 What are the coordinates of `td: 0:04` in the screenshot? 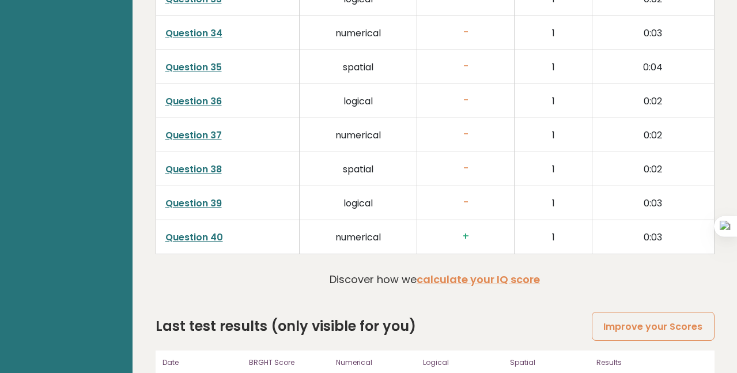 It's located at (653, 67).